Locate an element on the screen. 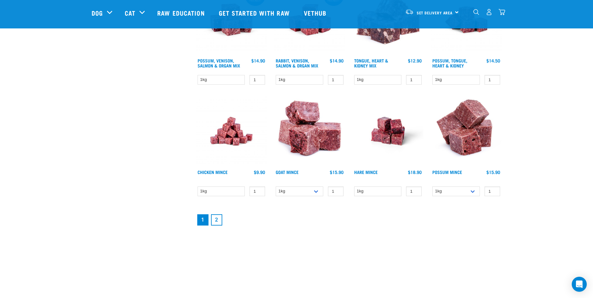  a: Chicken Mince is located at coordinates (213, 172).